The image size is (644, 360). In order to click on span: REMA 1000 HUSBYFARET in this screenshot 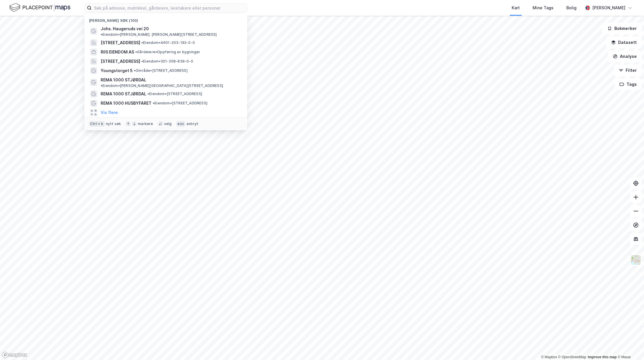, I will do `click(126, 104)`.